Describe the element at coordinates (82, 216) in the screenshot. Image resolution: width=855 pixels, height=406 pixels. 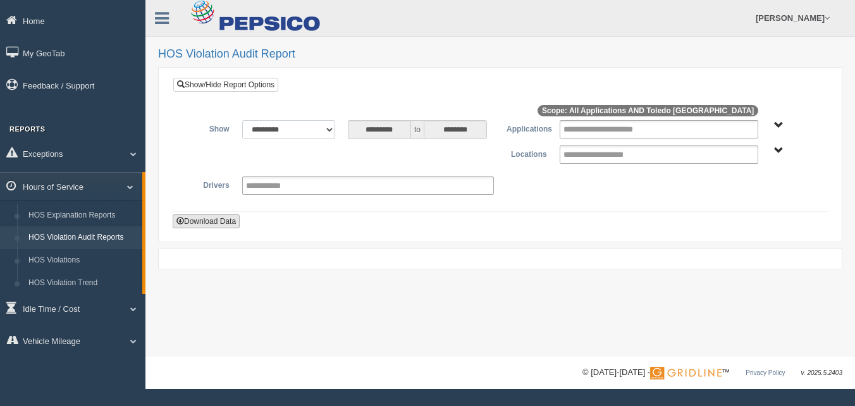
I see `a: HOS Explanation Reports` at that location.